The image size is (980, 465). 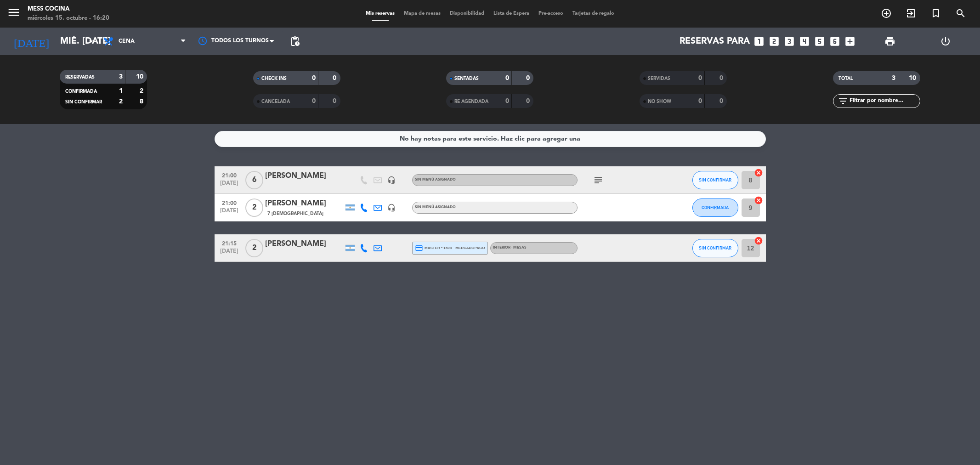 What do you see at coordinates (850, 41) in the screenshot?
I see `i: add_box` at bounding box center [850, 41].